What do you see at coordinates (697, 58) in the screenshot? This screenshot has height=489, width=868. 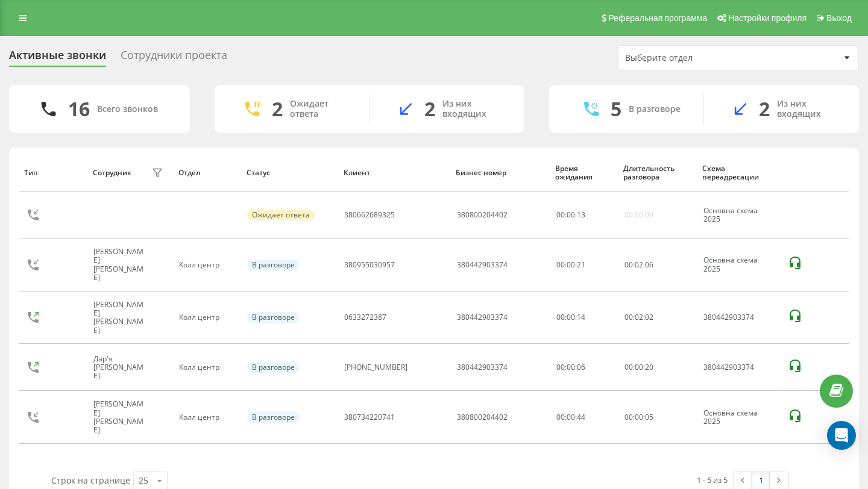 I see `div: Выберите отдел` at bounding box center [697, 58].